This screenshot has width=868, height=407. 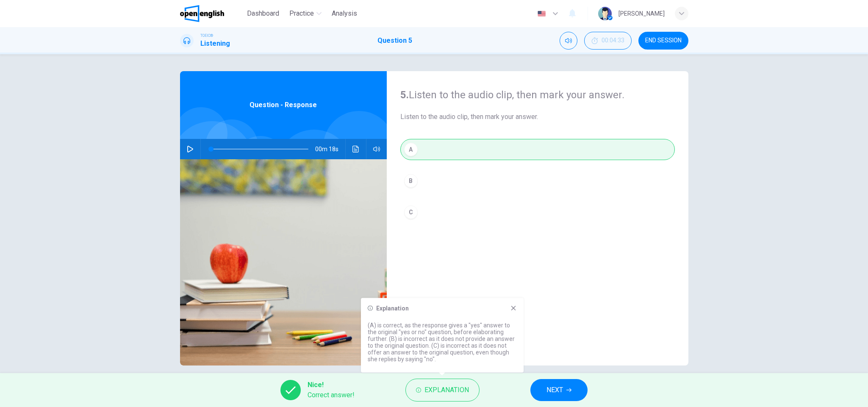 I want to click on span: END SESSION, so click(x=663, y=41).